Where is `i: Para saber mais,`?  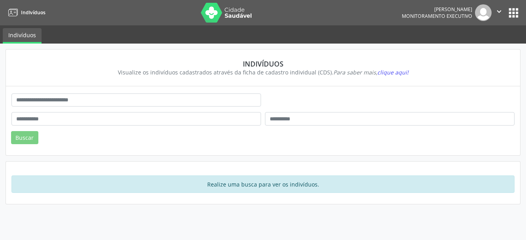 i: Para saber mais, is located at coordinates (371, 72).